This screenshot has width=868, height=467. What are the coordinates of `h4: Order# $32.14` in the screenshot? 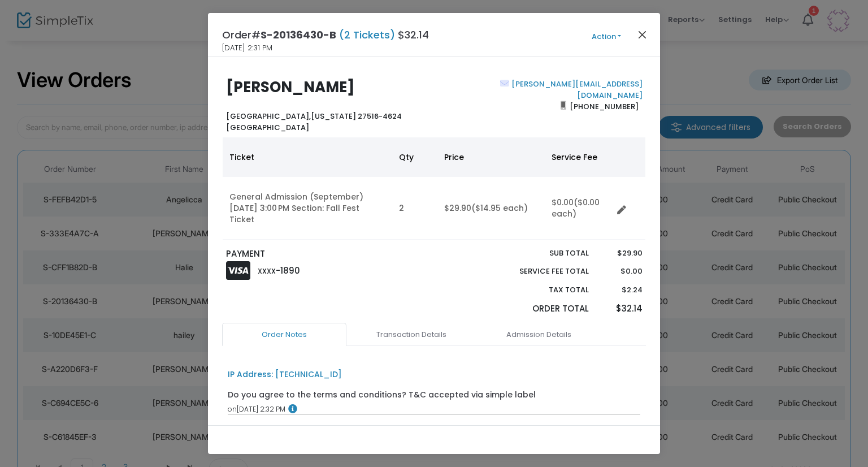 It's located at (326, 34).